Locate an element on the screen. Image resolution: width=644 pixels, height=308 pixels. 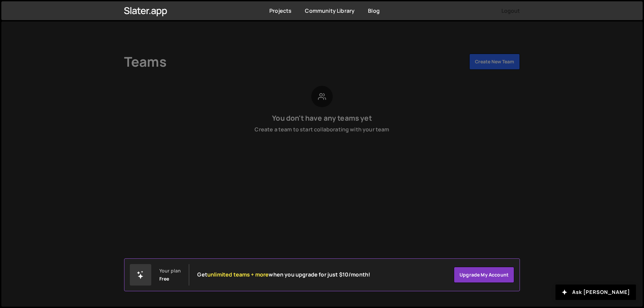
h2: Get when you upgrade for just $10/month! is located at coordinates (284, 275).